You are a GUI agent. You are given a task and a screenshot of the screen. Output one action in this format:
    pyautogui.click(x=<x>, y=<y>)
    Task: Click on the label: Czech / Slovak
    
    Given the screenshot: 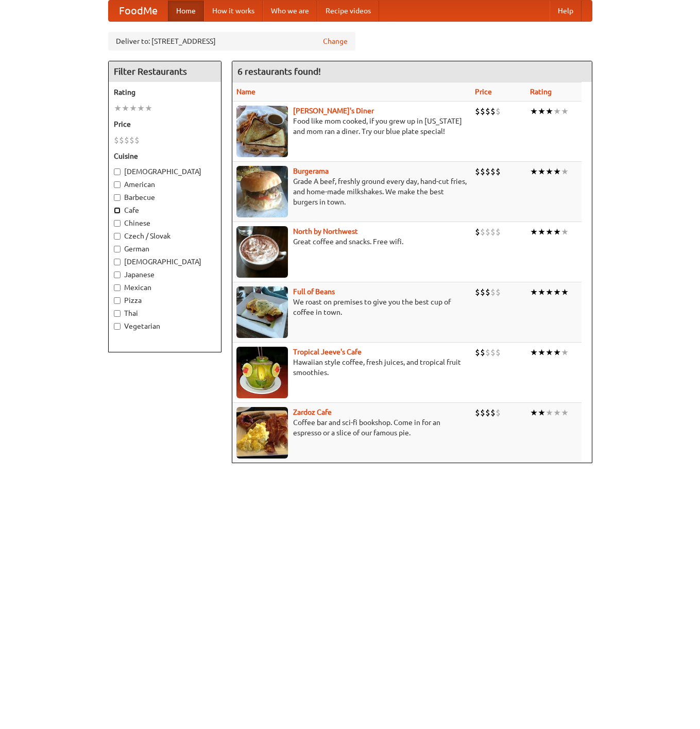 What is the action you would take?
    pyautogui.click(x=165, y=236)
    